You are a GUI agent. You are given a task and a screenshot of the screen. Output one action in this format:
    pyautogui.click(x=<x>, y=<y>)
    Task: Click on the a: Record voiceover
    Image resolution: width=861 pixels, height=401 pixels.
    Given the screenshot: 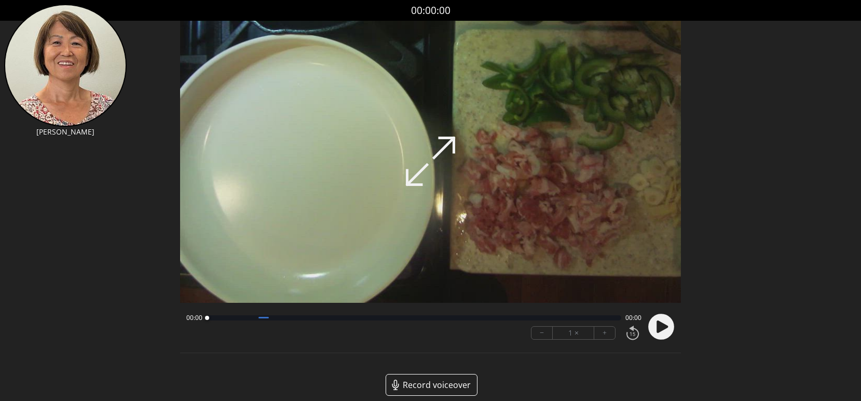 What is the action you would take?
    pyautogui.click(x=431, y=385)
    